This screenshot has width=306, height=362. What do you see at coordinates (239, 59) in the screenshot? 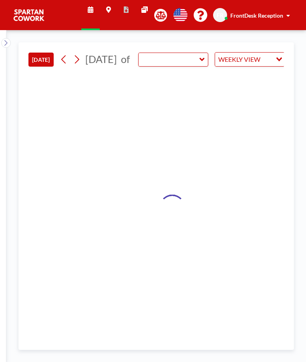
I see `span: WEEKLY VIEW` at bounding box center [239, 59].